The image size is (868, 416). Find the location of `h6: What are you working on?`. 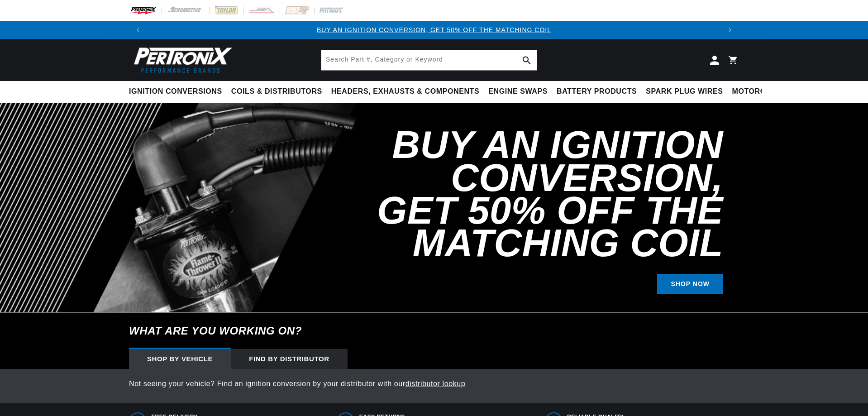

h6: What are you working on? is located at coordinates (434, 331).